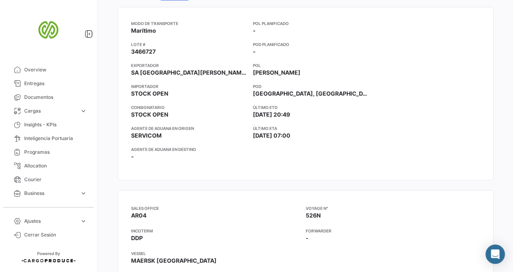 The width and height of the screenshot is (513, 272). Describe the element at coordinates (56, 84) in the screenshot. I see `span: Entregas` at that location.